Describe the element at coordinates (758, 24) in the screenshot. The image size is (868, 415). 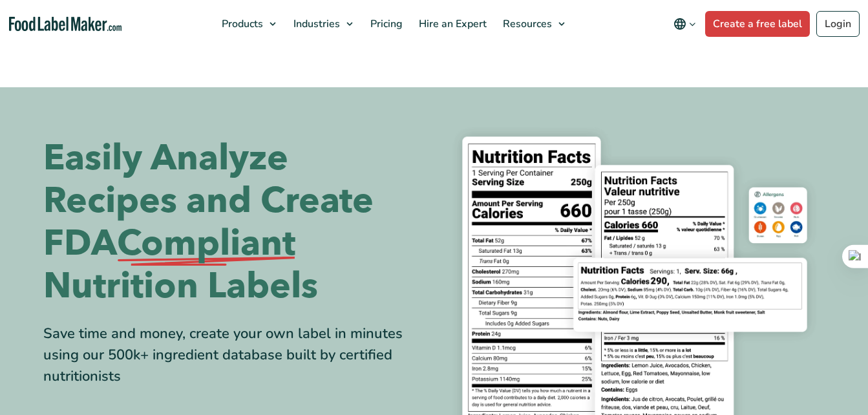
I see `a: Create a free label` at that location.